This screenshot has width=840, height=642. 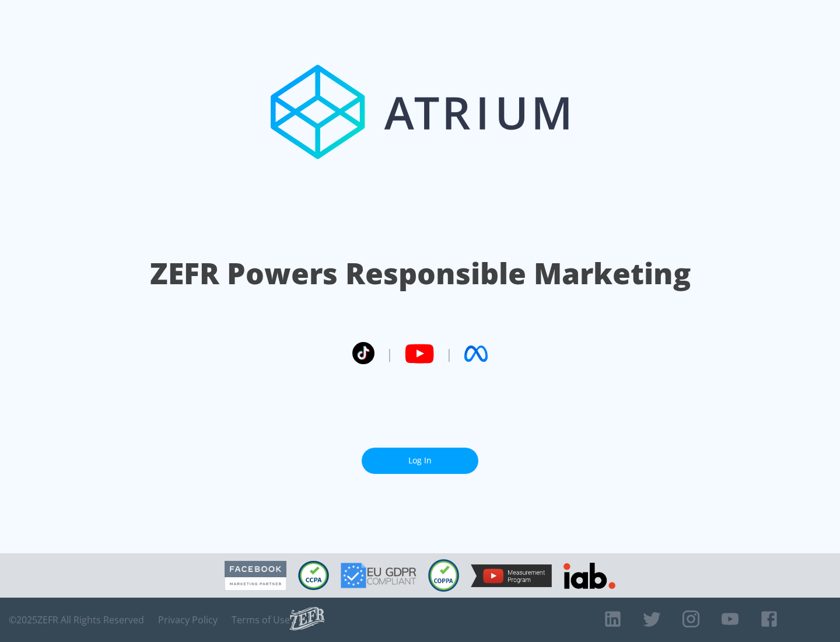 What do you see at coordinates (443, 575) in the screenshot?
I see `img: COPPA Compliant` at bounding box center [443, 575].